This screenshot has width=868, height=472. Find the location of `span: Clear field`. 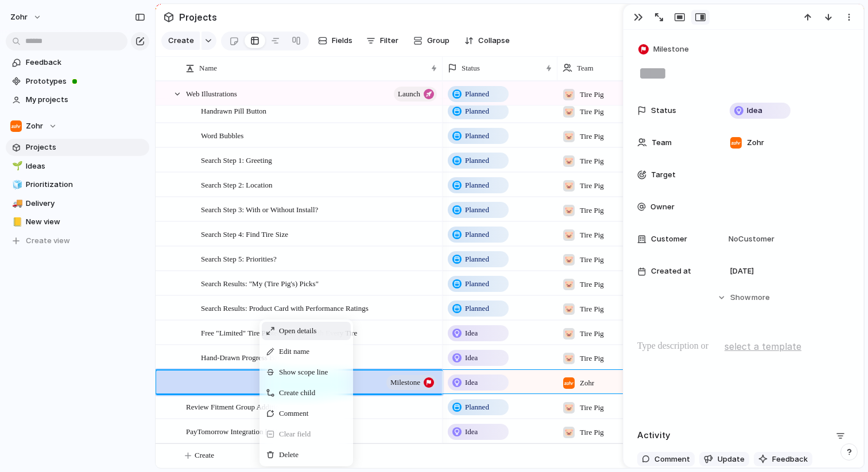

span: Clear field is located at coordinates (294, 434).